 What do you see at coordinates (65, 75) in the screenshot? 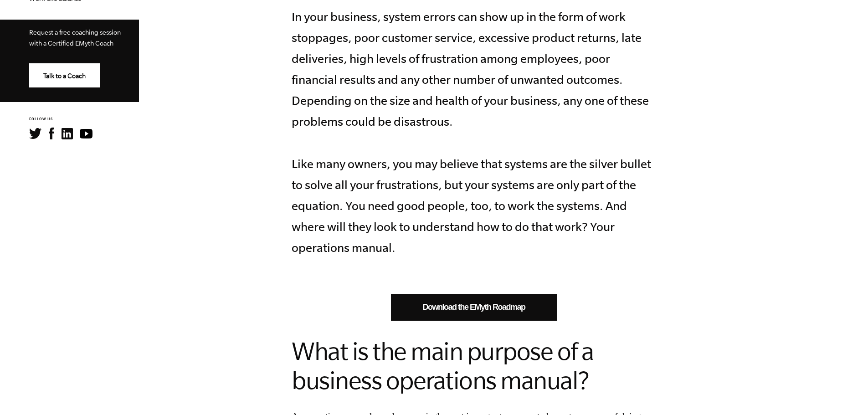
I see `a: Talk to a Coach` at bounding box center [65, 75].